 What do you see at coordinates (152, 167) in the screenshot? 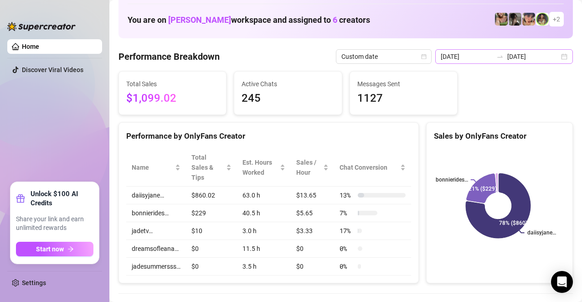
I see `span: Name` at bounding box center [152, 167].